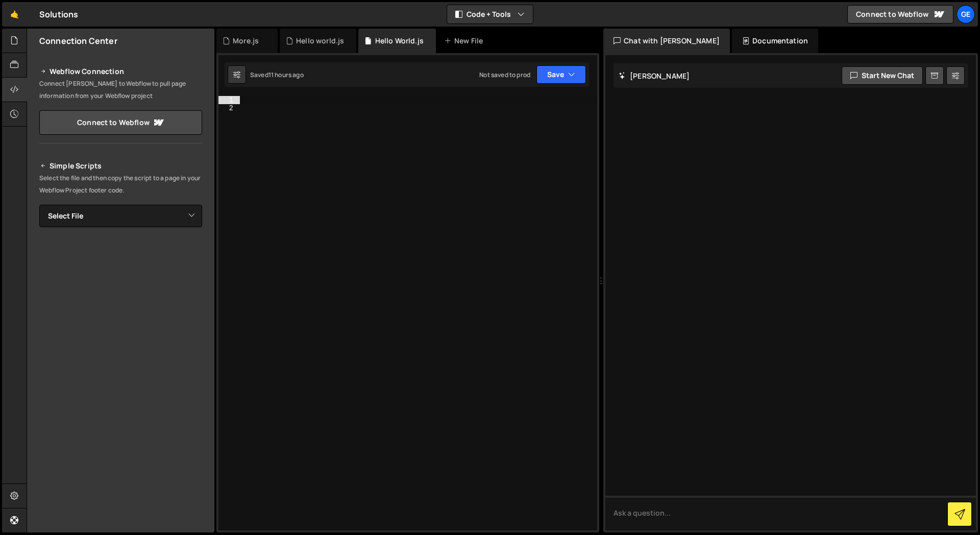 The image size is (980, 535). I want to click on div: 2, so click(229, 109).